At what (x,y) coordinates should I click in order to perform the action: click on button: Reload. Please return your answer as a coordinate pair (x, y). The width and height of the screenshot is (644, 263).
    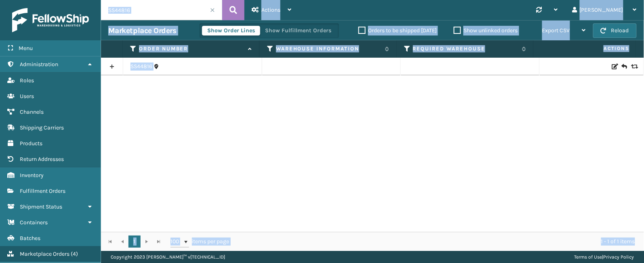
    Looking at the image, I should click on (615, 31).